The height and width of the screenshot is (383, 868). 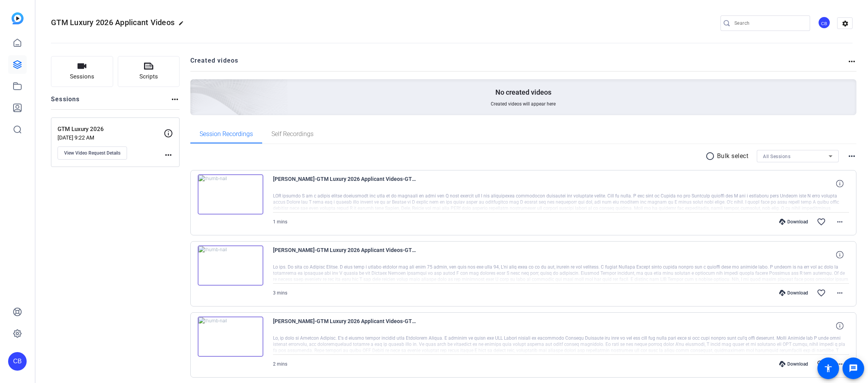 I want to click on span: GTM Luxury 2026 Applicant Videos, so click(x=112, y=22).